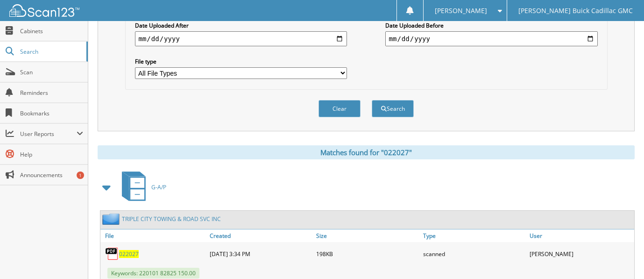 The height and width of the screenshot is (279, 644). I want to click on div: 198KB, so click(367, 254).